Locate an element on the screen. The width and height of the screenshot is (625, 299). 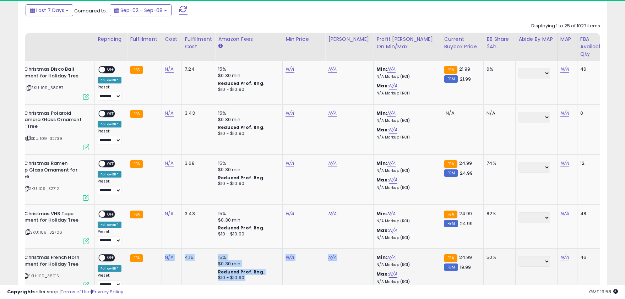
div: 48 is located at coordinates (590, 214).